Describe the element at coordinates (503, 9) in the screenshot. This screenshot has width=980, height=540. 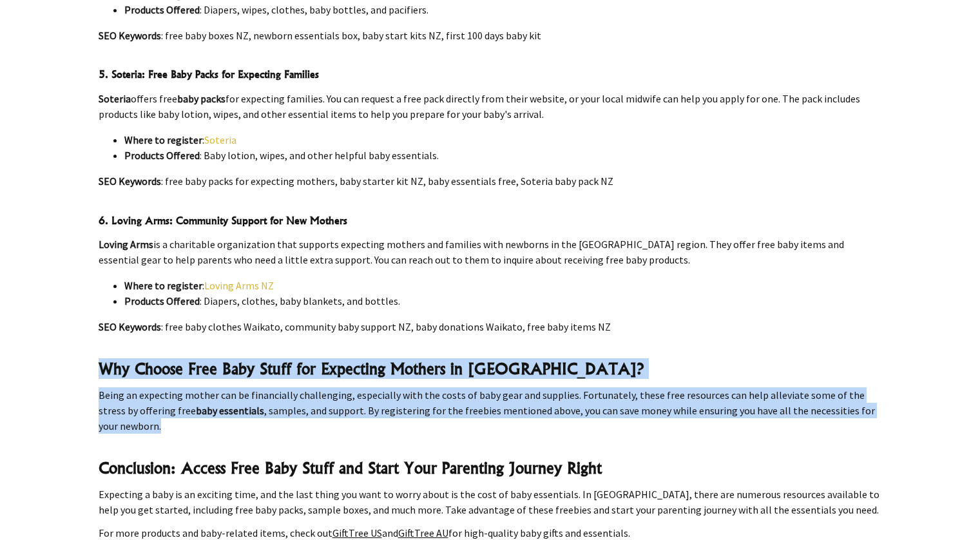
I see `li: : Diapers, wipes, clothes, baby bottles, and pacifiers.` at that location.